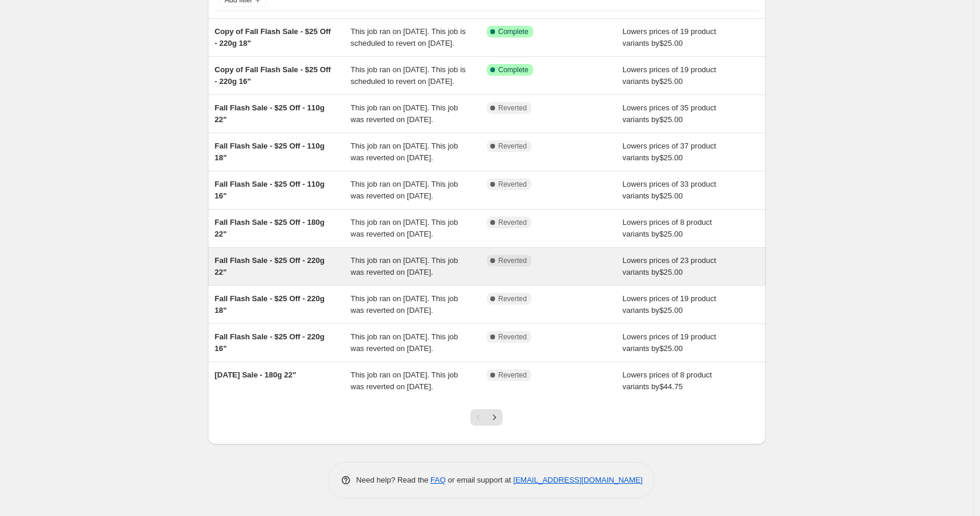  Describe the element at coordinates (269, 228) in the screenshot. I see `span: Fall Flash Sale - $25 Off - 180g 22"` at that location.